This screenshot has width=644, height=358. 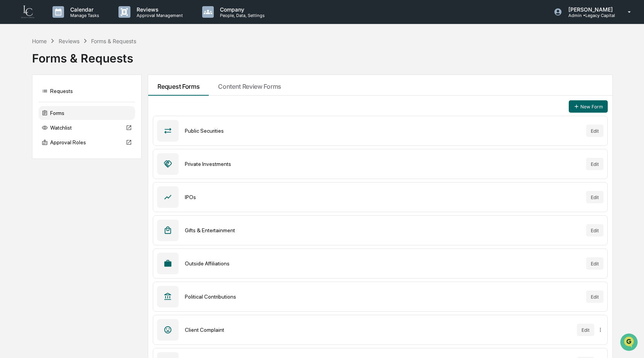 I want to click on div: Outside Affiliations, so click(x=382, y=264).